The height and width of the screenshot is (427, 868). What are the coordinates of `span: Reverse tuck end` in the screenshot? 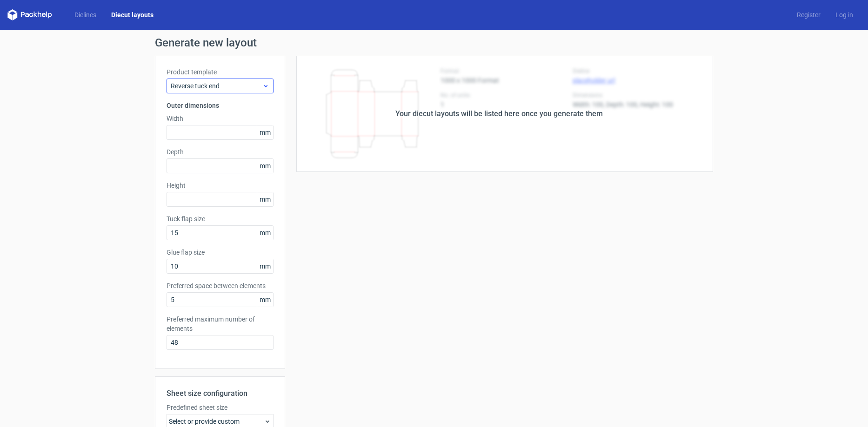 It's located at (217, 86).